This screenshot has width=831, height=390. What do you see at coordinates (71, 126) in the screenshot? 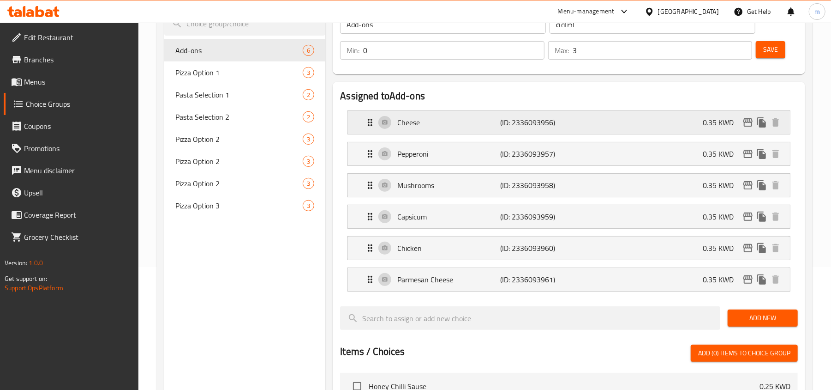
I see `a: Coupons` at bounding box center [71, 126].